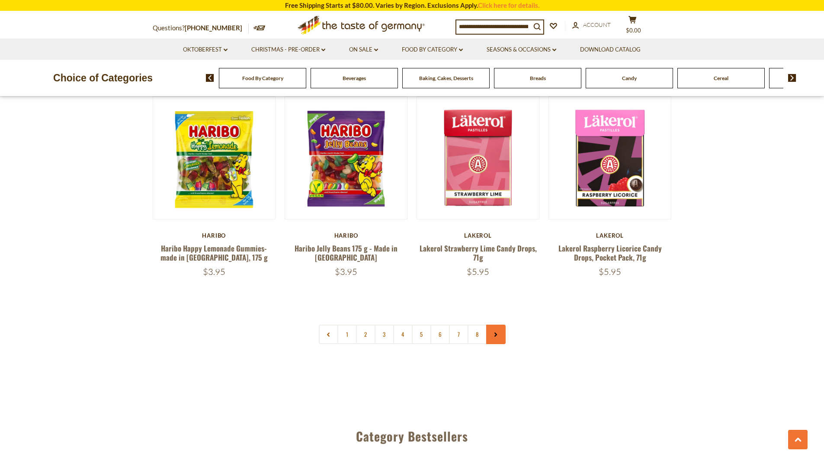 Image resolution: width=824 pixels, height=461 pixels. I want to click on span: Food By Category, so click(263, 78).